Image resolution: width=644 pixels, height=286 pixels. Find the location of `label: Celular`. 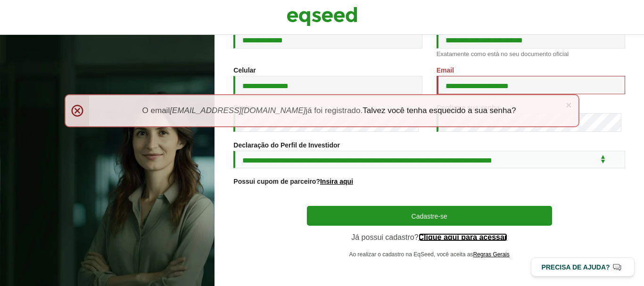

label: Celular is located at coordinates (244, 70).